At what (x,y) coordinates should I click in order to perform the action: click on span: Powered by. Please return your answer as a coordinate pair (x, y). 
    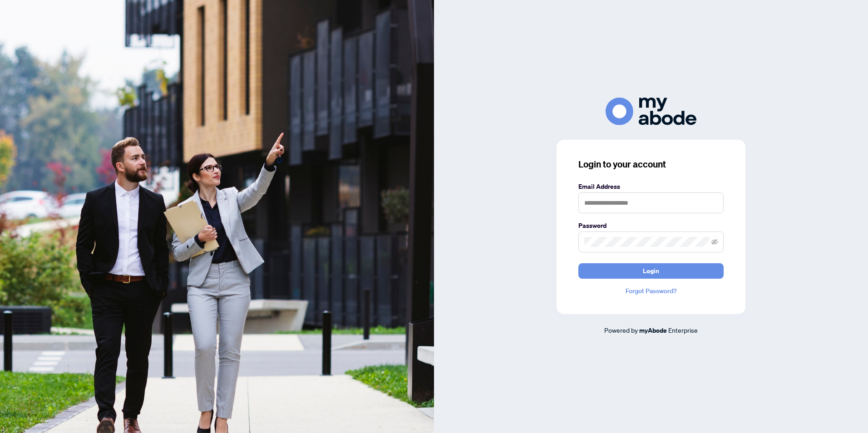
    Looking at the image, I should click on (621, 330).